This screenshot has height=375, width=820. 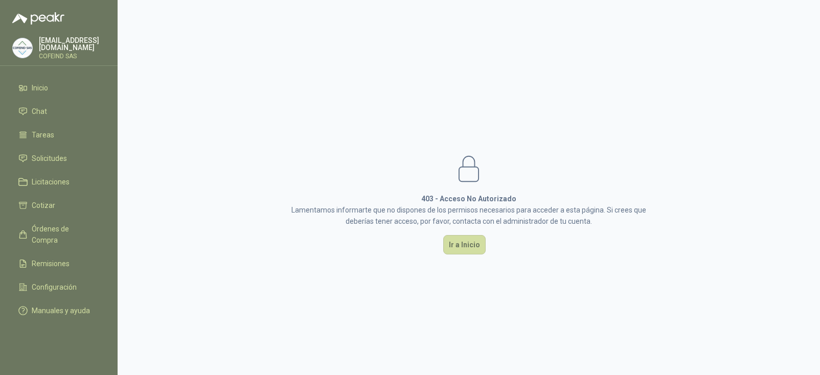 I want to click on a: Tareas, so click(x=59, y=135).